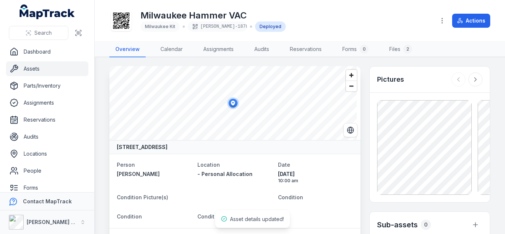 This screenshot has width=505, height=234. Describe the element at coordinates (471, 21) in the screenshot. I see `button: Actions` at that location.